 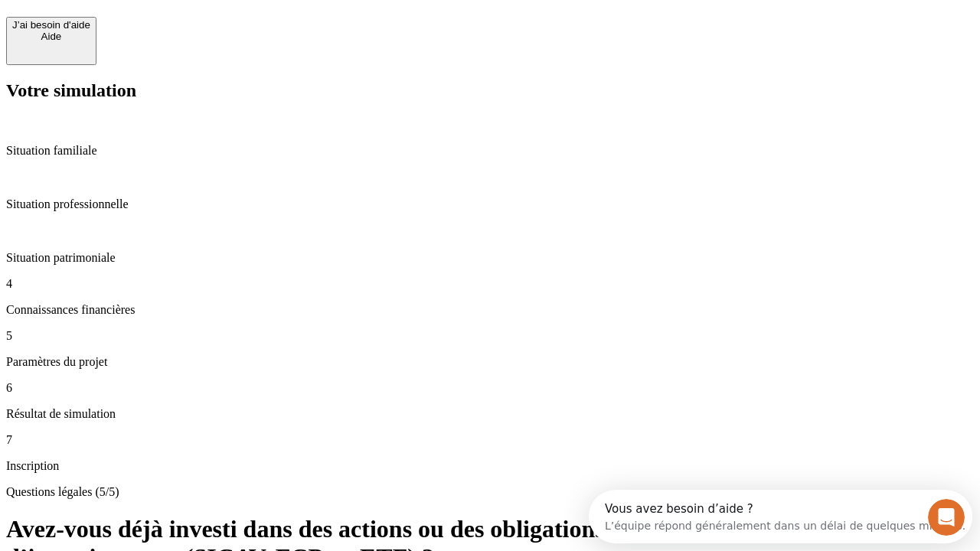 What do you see at coordinates (490, 150) in the screenshot?
I see `p: Situation familiale` at bounding box center [490, 150].